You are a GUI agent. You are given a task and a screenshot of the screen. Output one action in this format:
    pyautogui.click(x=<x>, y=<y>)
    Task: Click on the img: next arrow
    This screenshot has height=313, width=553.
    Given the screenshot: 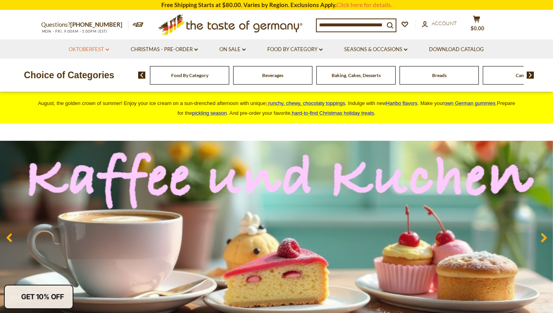 What is the action you would take?
    pyautogui.click(x=531, y=75)
    